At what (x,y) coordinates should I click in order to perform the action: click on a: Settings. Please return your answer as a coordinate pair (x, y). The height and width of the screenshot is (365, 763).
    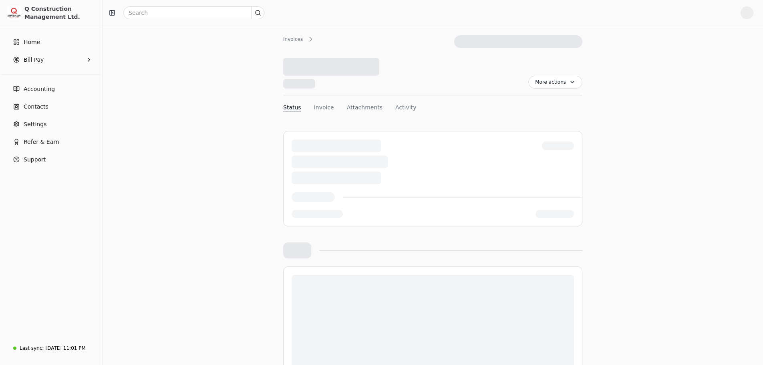
    Looking at the image, I should click on (51, 124).